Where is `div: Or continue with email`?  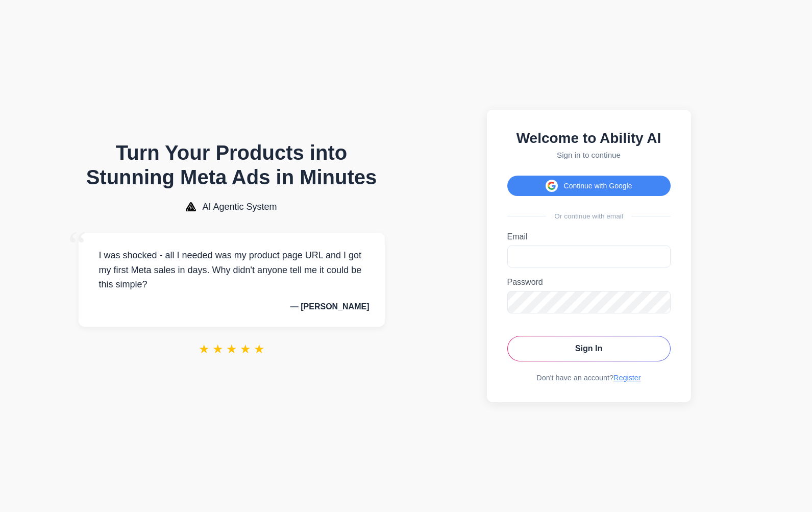
div: Or continue with email is located at coordinates (589, 216).